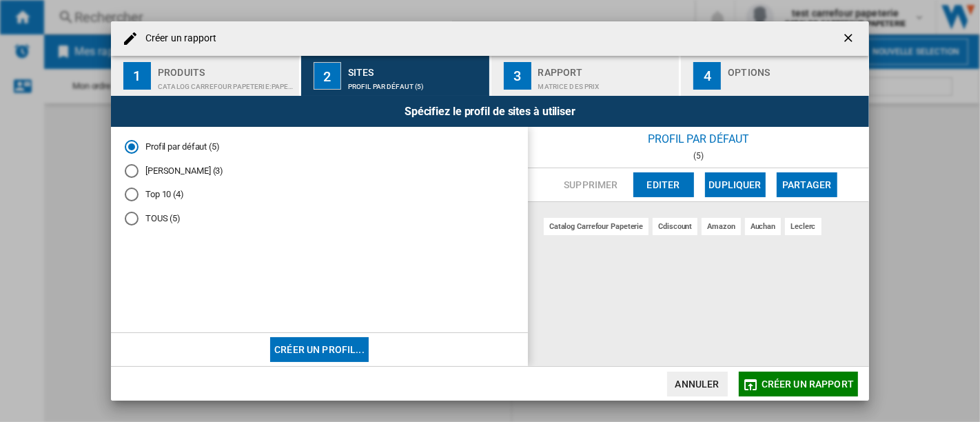  Describe the element at coordinates (798, 384) in the screenshot. I see `button: Créer un rapport` at that location.